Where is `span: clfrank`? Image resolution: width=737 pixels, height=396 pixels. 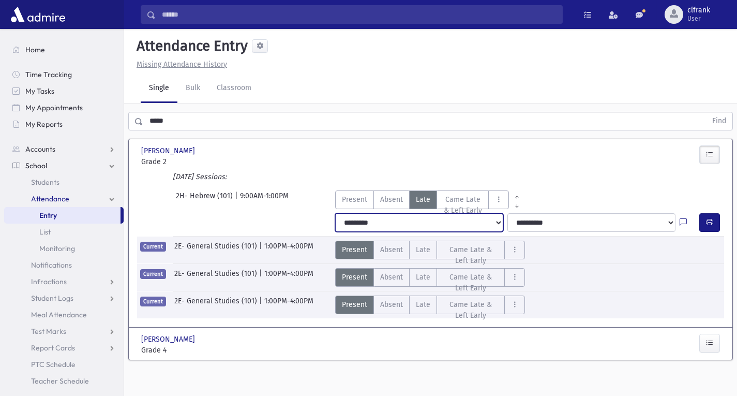 span: clfrank is located at coordinates (699, 10).